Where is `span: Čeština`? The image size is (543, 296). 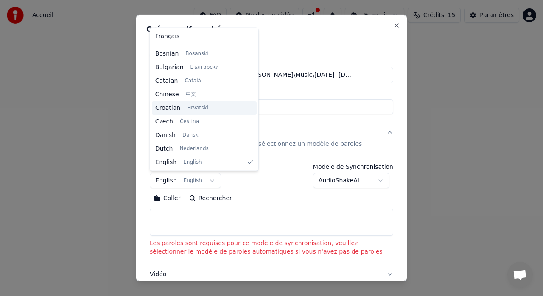
span: Čeština is located at coordinates (189, 121).